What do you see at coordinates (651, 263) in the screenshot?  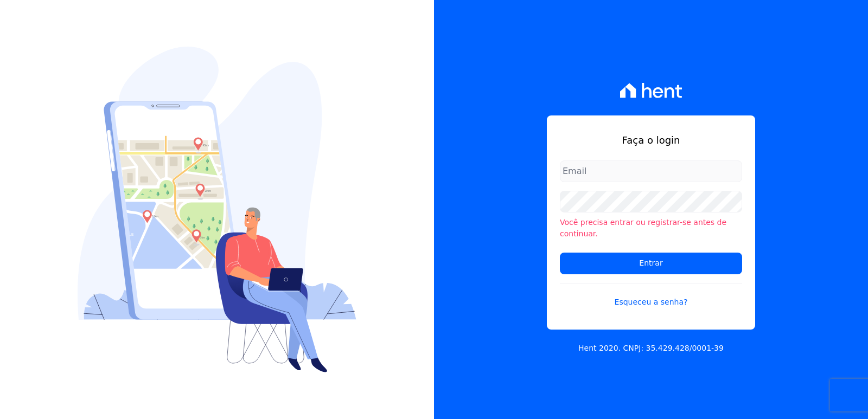 I see `input: Entrar` at bounding box center [651, 263].